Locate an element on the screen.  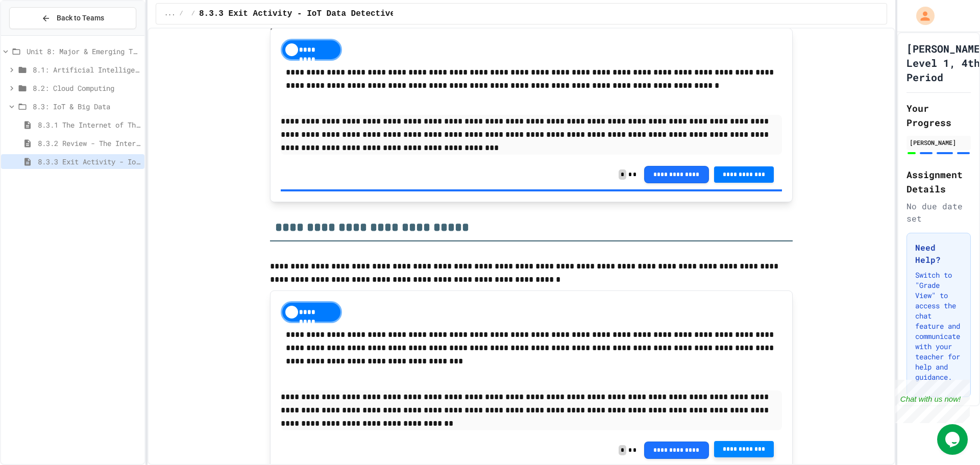
h2: Your Progress is located at coordinates (939, 115).